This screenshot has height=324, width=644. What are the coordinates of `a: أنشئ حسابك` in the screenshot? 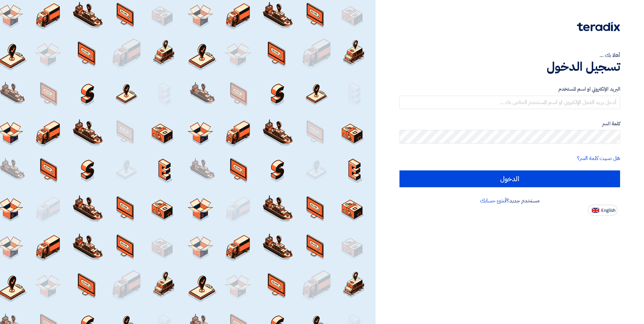 It's located at (493, 201).